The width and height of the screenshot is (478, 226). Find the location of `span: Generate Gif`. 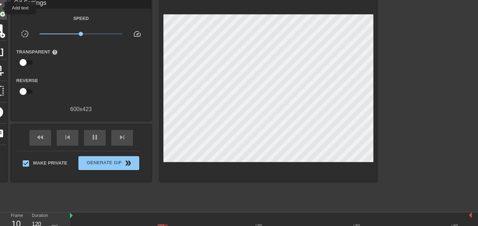

span: Generate Gif is located at coordinates (108, 163).